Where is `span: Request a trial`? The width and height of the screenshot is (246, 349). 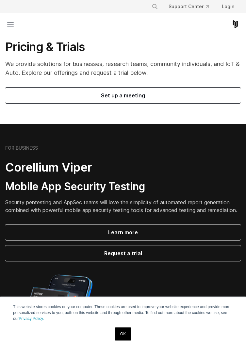
span: Request a trial is located at coordinates (123, 253).